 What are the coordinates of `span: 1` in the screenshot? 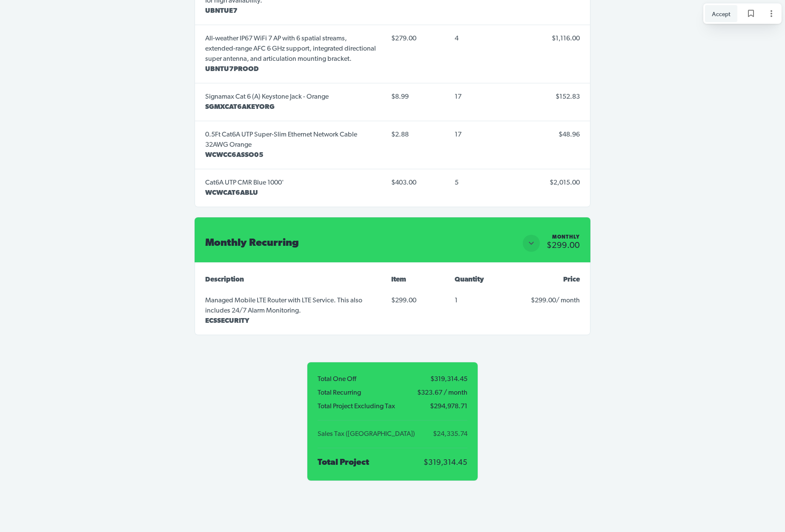 It's located at (456, 301).